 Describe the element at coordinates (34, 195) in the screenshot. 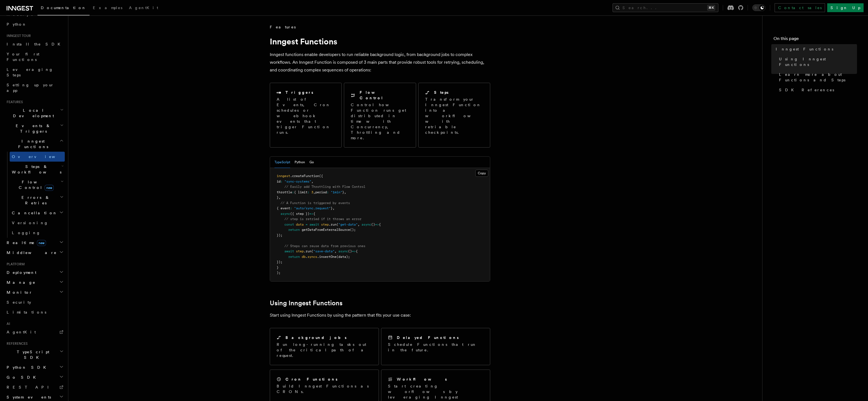

I see `div: Inngest Functions` at that location.